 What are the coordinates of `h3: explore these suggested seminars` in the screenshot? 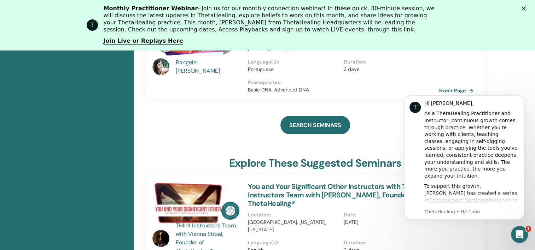 It's located at (315, 163).